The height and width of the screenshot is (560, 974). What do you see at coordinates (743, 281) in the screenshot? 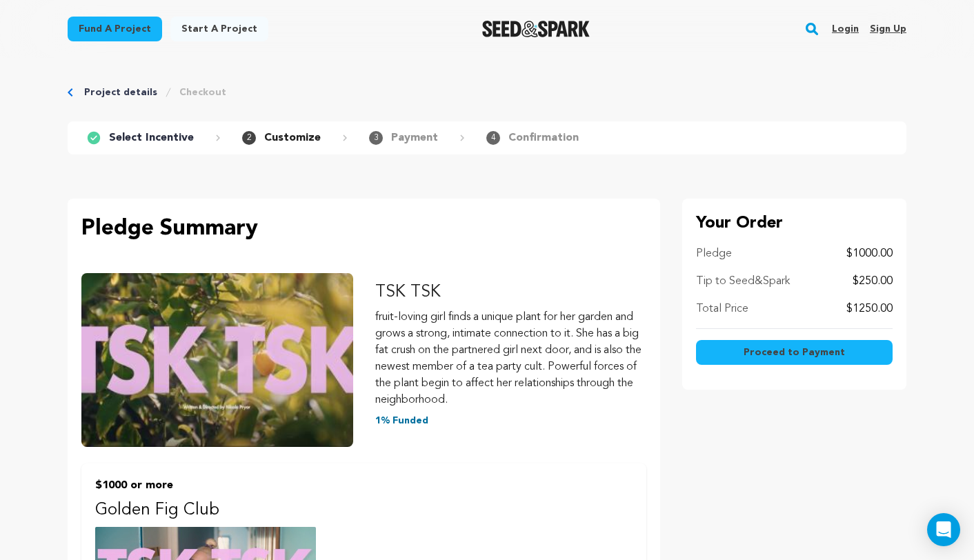
I see `p: Tip to Seed&Spark` at bounding box center [743, 281].